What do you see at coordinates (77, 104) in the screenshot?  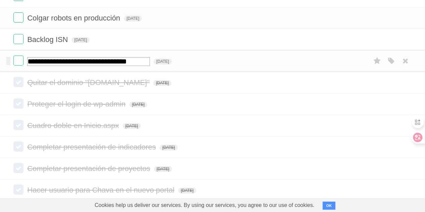 I see `span: Proteger el login de wp-admin` at bounding box center [77, 104].